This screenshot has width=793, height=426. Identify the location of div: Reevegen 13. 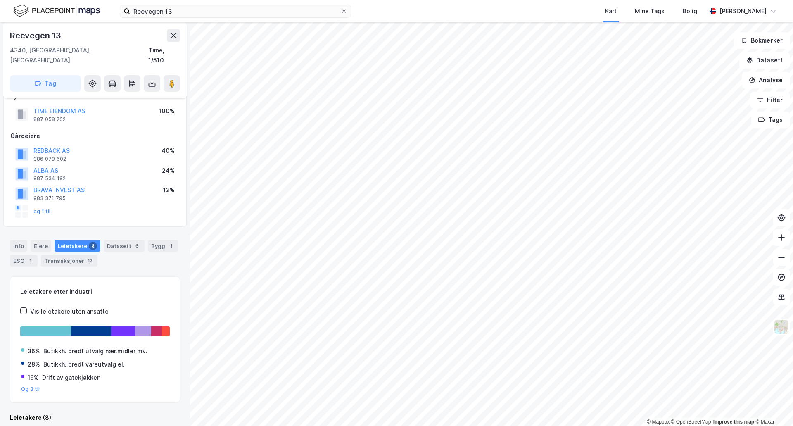
(36, 36).